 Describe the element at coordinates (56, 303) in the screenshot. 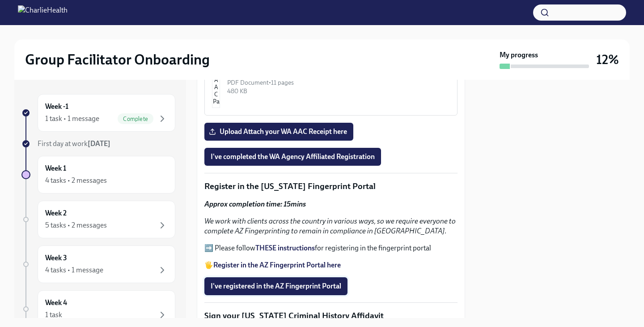

I see `h6: Week 4` at that location.